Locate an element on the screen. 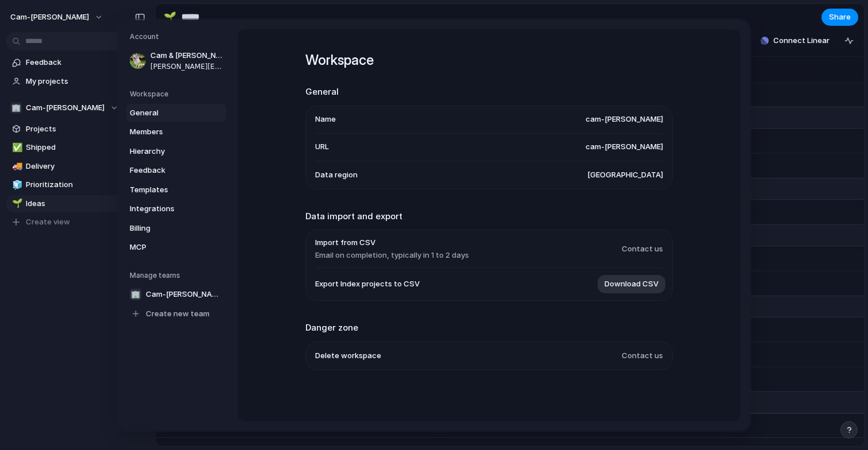  a: Integrations is located at coordinates (176, 209).